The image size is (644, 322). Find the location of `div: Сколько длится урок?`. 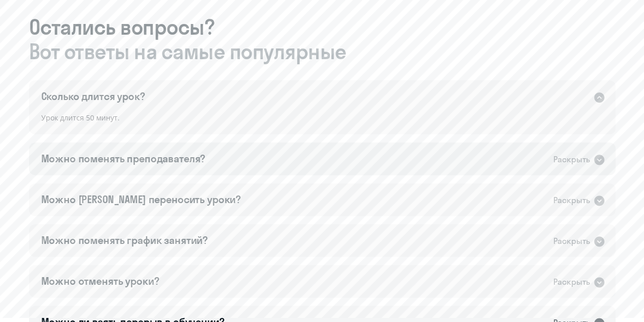

div: Сколько длится урок? is located at coordinates (94, 97).